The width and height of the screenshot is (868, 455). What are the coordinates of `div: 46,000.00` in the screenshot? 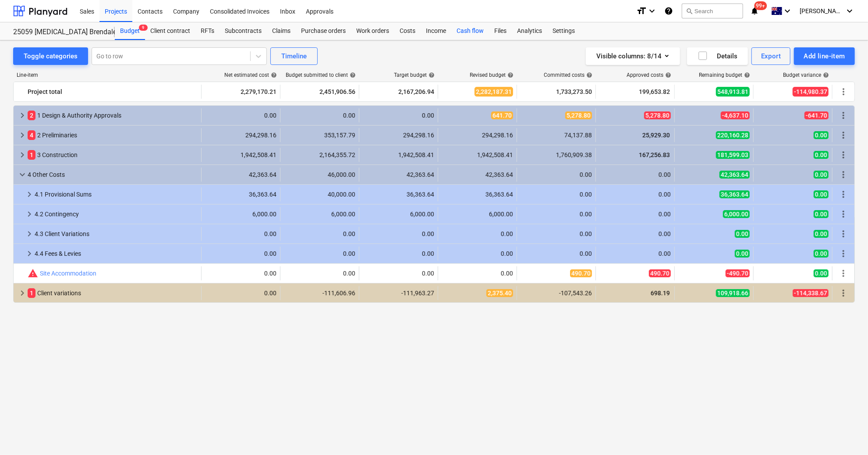 It's located at (320, 175).